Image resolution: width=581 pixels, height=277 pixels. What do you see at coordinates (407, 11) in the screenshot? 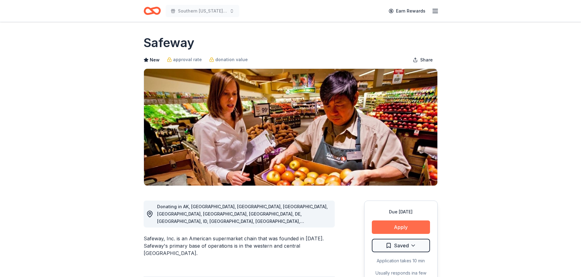
I see `a: Earn Rewards` at bounding box center [407, 11].